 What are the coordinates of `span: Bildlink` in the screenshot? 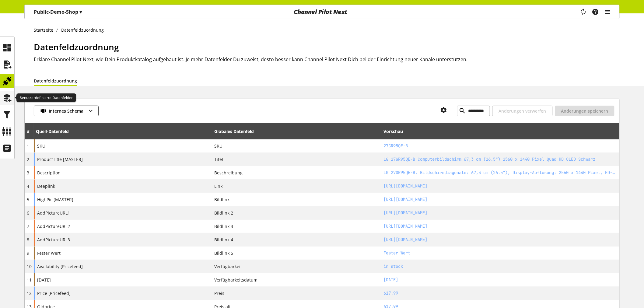 It's located at (222, 199).